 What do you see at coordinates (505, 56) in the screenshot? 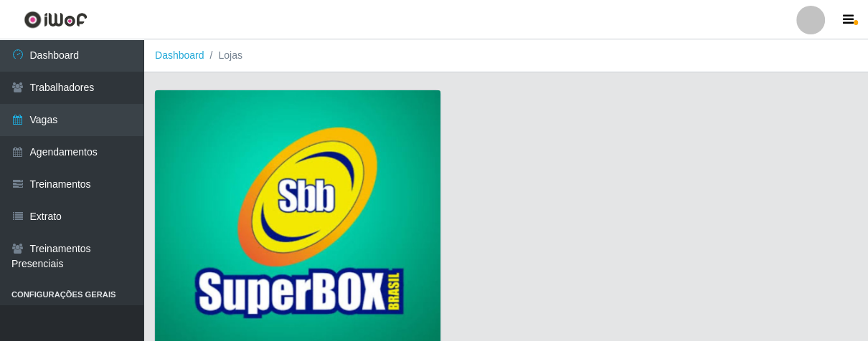
I see `nav: breadcrumb` at bounding box center [505, 56].